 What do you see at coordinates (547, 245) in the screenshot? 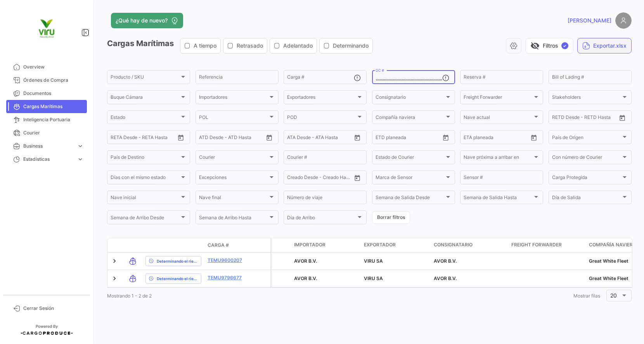
I see `datatable-header-cell: Freight Forwarder` at bounding box center [547, 245].